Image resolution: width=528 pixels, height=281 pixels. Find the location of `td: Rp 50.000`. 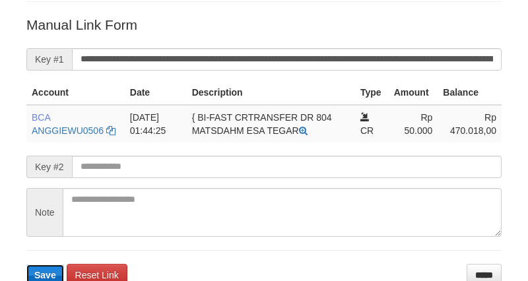

td: Rp 50.000 is located at coordinates (413, 124).